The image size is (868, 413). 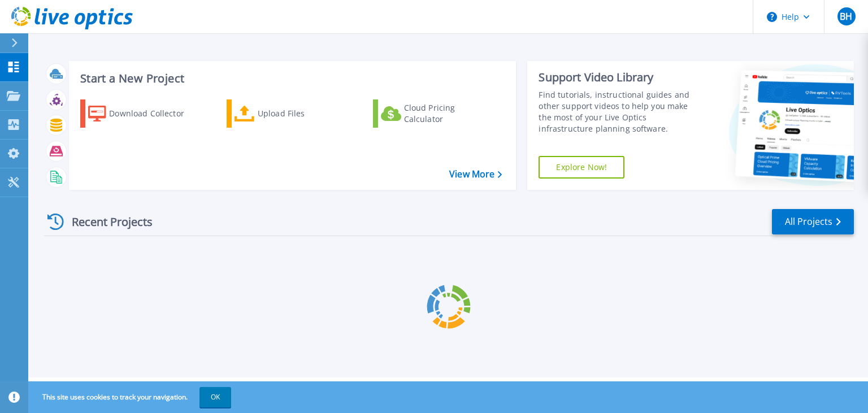 I want to click on div: Recent Projects, so click(x=106, y=222).